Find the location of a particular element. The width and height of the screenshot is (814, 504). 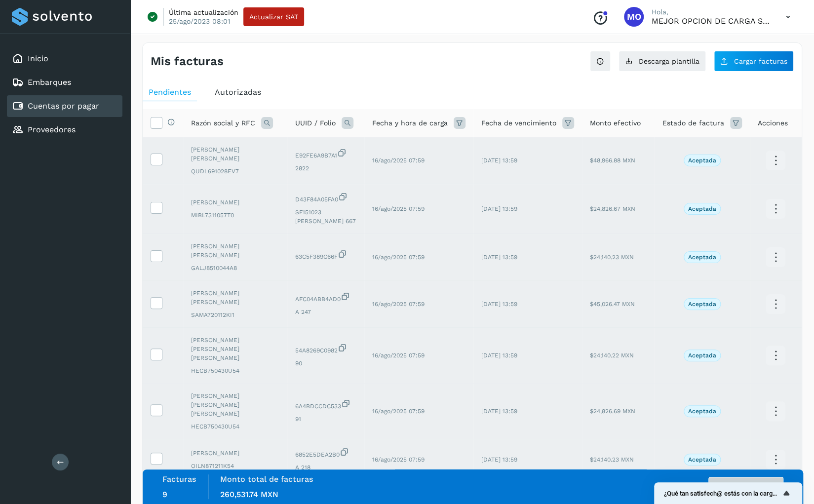

button: Autorizar facturas is located at coordinates (746, 486).